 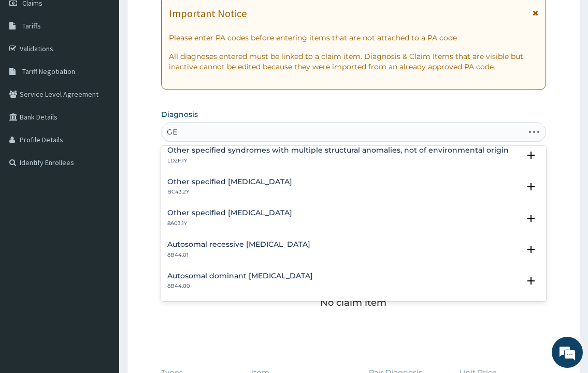 I want to click on p: Please enter PA codes before entering items that are not attached to a PA code, so click(x=353, y=38).